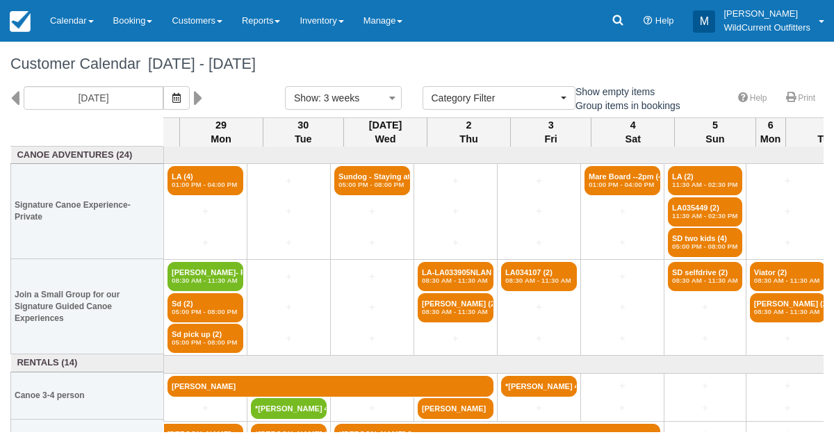 This screenshot has width=834, height=437. What do you see at coordinates (538, 277) in the screenshot?
I see `a: LA034107 (2)08:30 AM - 11:30 AM` at bounding box center [538, 277].